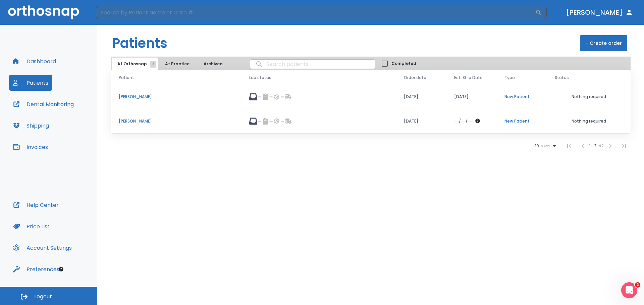 Image resolution: width=644 pixels, height=305 pixels. What do you see at coordinates (415, 78) in the screenshot?
I see `span: Order date` at bounding box center [415, 78].